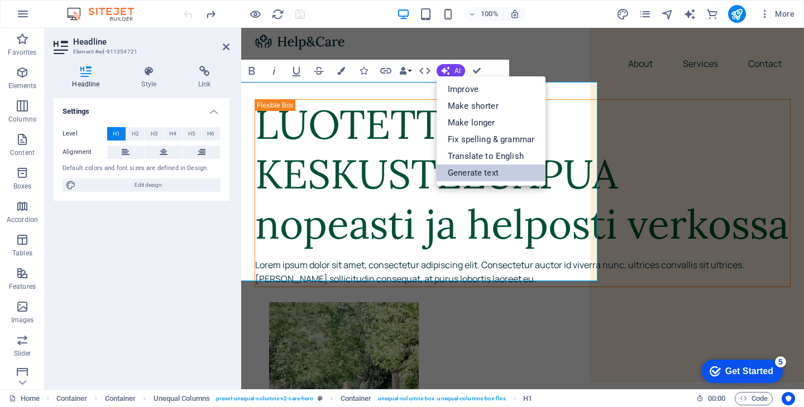  What do you see at coordinates (191, 134) in the screenshot?
I see `button: H5` at bounding box center [191, 134].